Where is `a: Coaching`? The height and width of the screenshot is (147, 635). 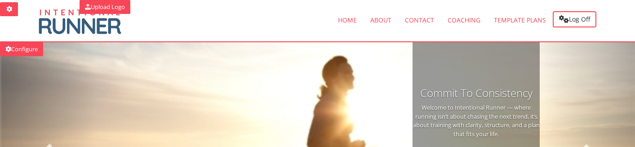
a: Coaching is located at coordinates (464, 20).